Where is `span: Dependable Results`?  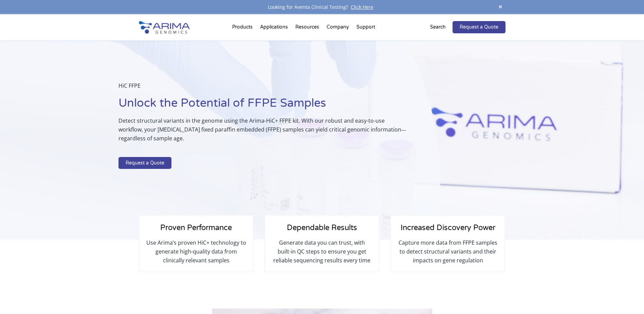 span: Dependable Results is located at coordinates (322, 228).